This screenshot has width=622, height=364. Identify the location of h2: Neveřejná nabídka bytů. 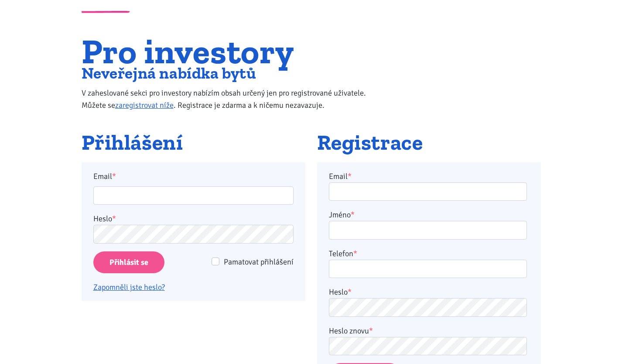
(233, 73).